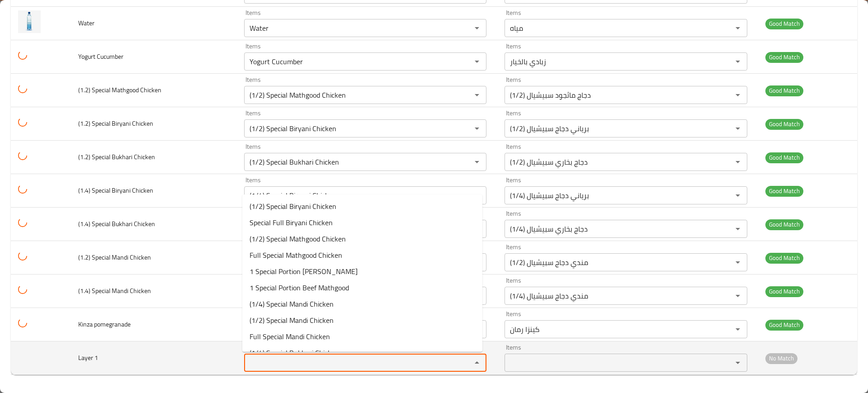 The image size is (868, 393). What do you see at coordinates (300, 287) in the screenshot?
I see `span: 1 Special Portion Beef Mathgood` at bounding box center [300, 287].